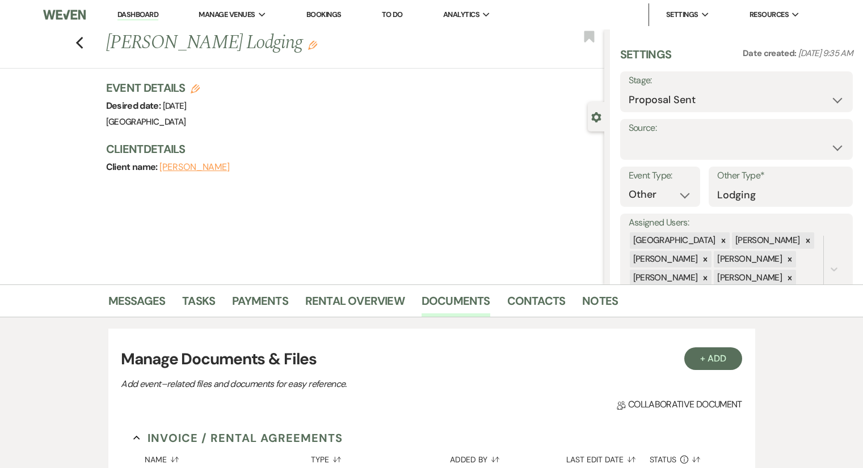 Image resolution: width=863 pixels, height=468 pixels. Describe the element at coordinates (679, 405) in the screenshot. I see `span: Collaborative document` at that location.